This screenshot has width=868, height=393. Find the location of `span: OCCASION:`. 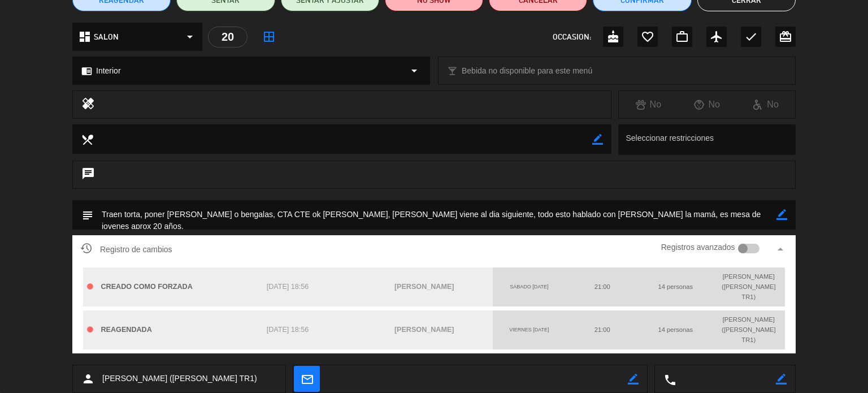

span: OCCASION: is located at coordinates (572, 37).